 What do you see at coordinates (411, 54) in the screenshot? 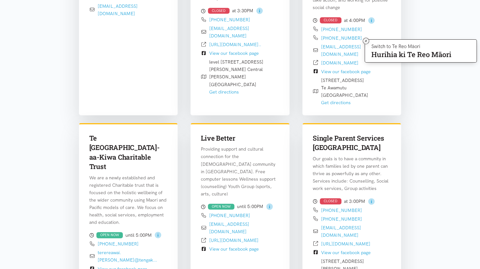
I see `p: Hurihia ki Te Reo Māori` at bounding box center [411, 54].